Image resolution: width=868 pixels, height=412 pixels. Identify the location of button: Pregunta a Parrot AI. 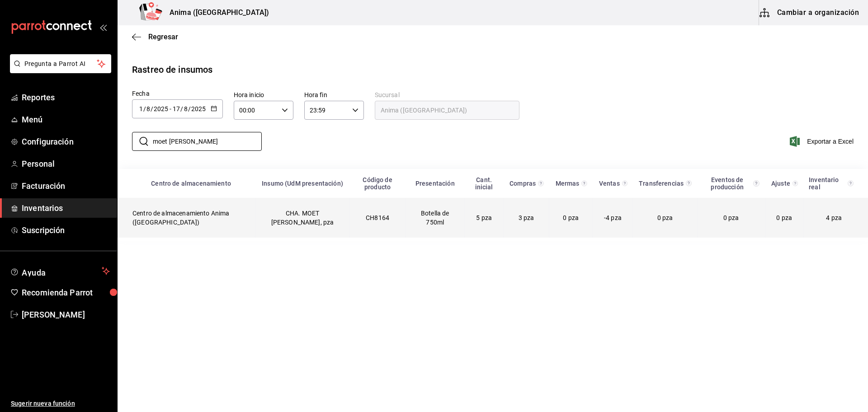
(60, 64).